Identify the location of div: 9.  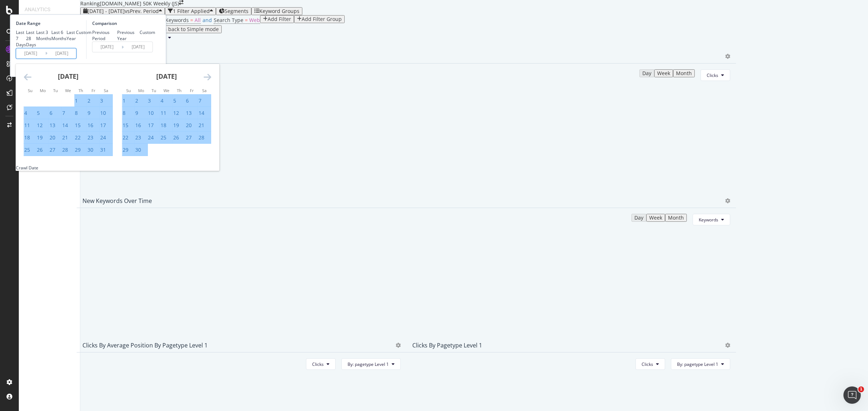
(89, 113).